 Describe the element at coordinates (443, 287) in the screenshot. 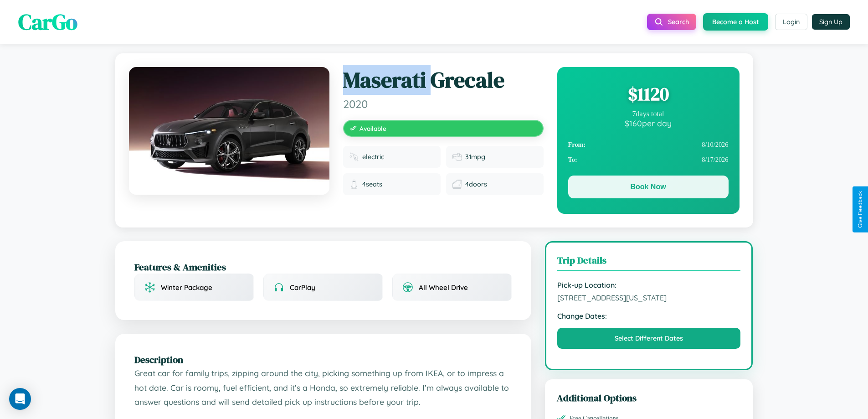

I see `span: All Wheel Drive` at that location.